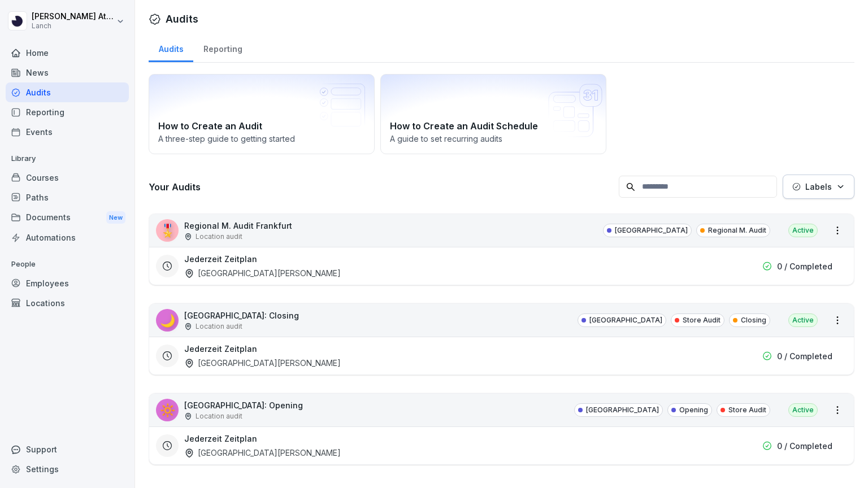 The image size is (868, 488). I want to click on h3: Your Audits, so click(381, 187).